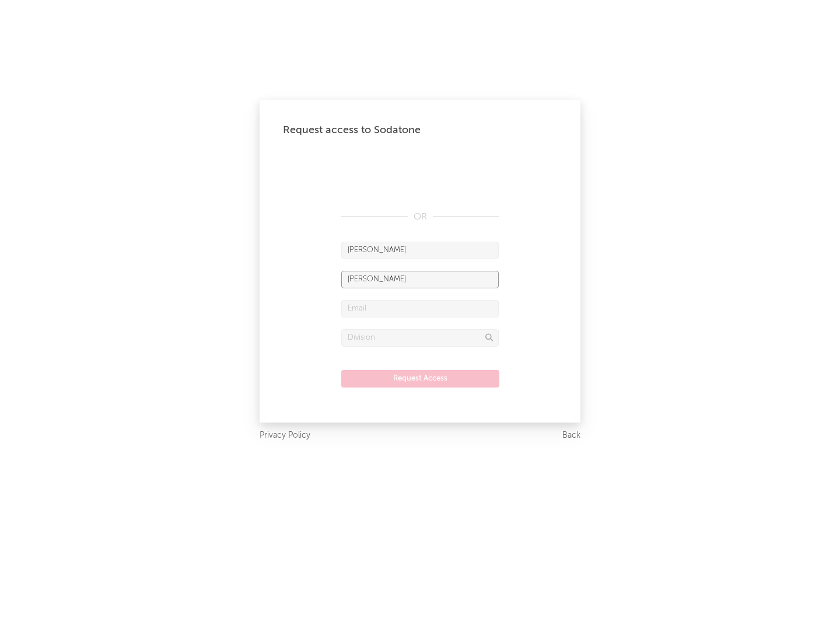  I want to click on a: Privacy Policy, so click(285, 435).